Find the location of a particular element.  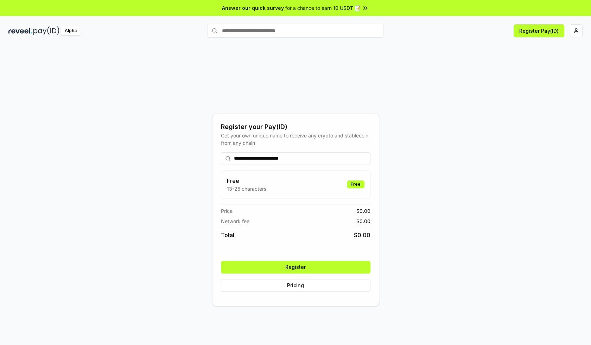

p: 13-25 characters is located at coordinates (247, 188).